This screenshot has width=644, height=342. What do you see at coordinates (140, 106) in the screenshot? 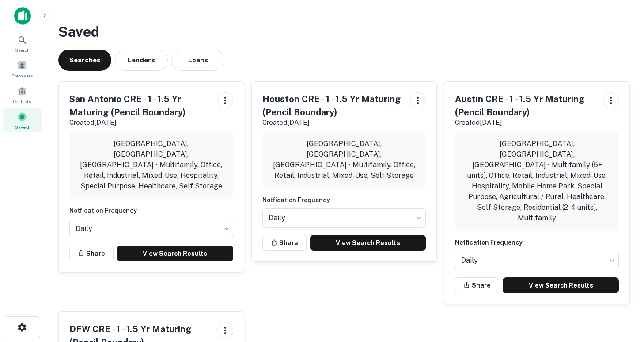
I see `h5: San Antonio CRE - 1 - 1.5 Yr Maturing (Pencil Boundary)` at bounding box center [140, 106].